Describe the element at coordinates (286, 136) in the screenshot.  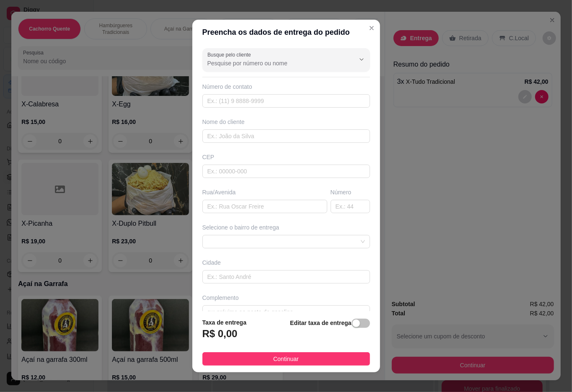
I see `input: Ex.: João da Silva` at that location.